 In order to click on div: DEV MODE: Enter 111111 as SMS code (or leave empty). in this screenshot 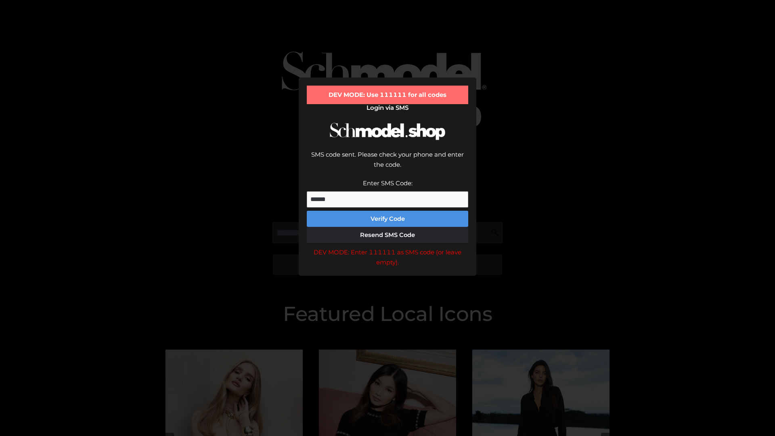, I will do `click(388, 257)`.